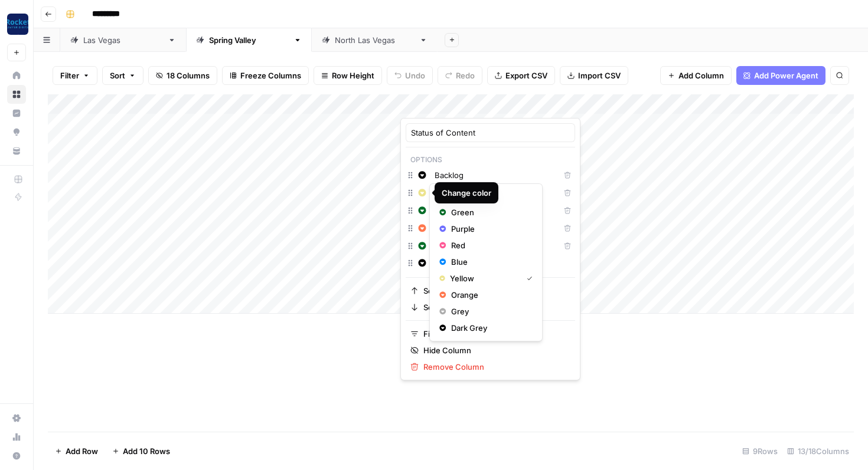 The width and height of the screenshot is (868, 470). I want to click on span: Red, so click(490, 246).